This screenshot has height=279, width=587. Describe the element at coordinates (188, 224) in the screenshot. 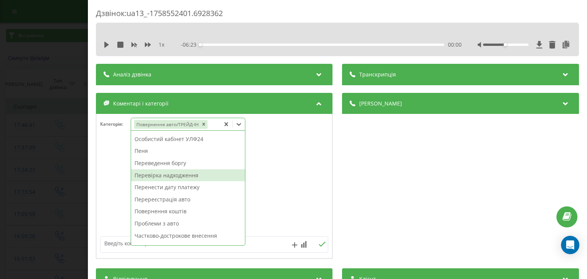

I see `div: Проблеми з авто` at that location.